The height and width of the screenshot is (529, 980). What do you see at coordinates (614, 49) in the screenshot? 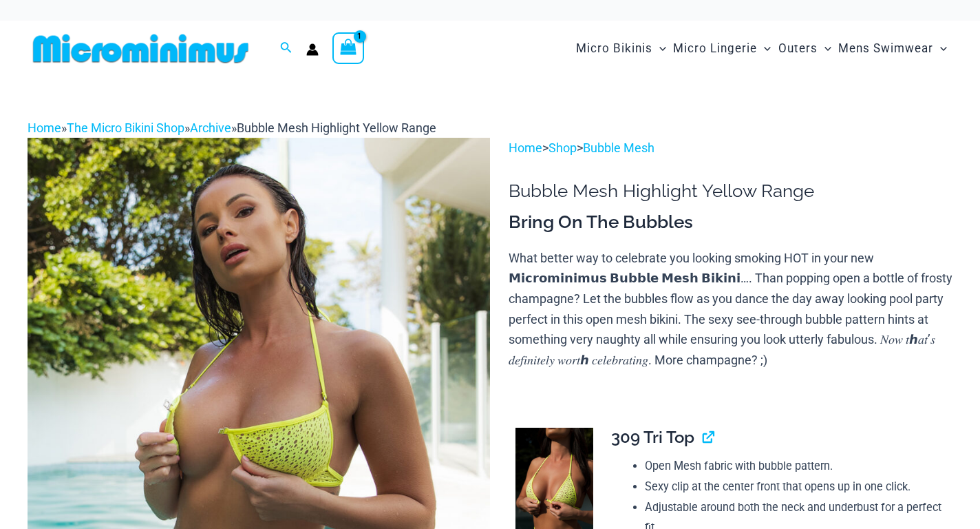
I see `span: Micro Bikinis` at bounding box center [614, 49].